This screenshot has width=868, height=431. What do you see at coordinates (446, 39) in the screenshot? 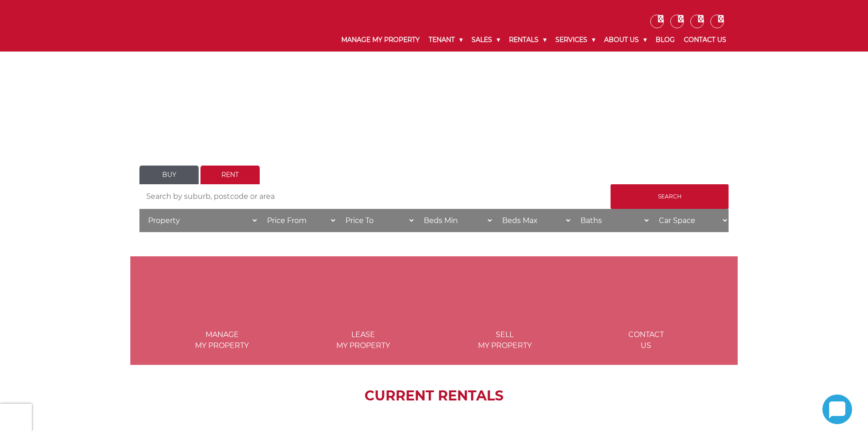
I see `a: Tenant` at bounding box center [446, 39].